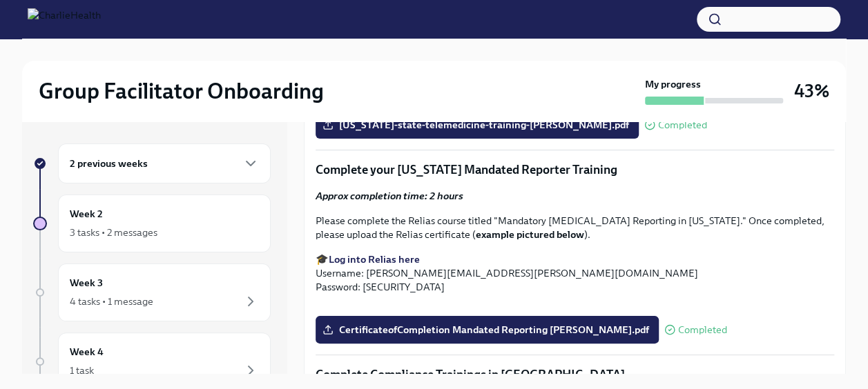 The width and height of the screenshot is (868, 389). I want to click on img: CharlieHealth, so click(64, 19).